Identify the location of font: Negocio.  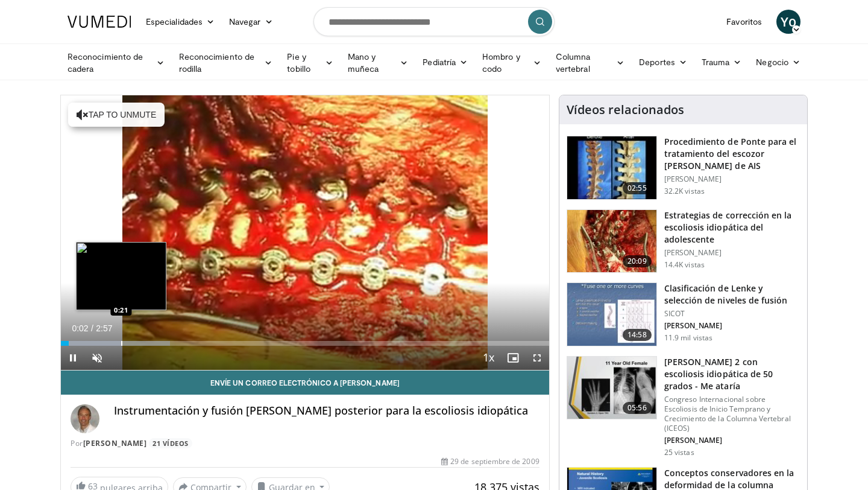
(772, 61).